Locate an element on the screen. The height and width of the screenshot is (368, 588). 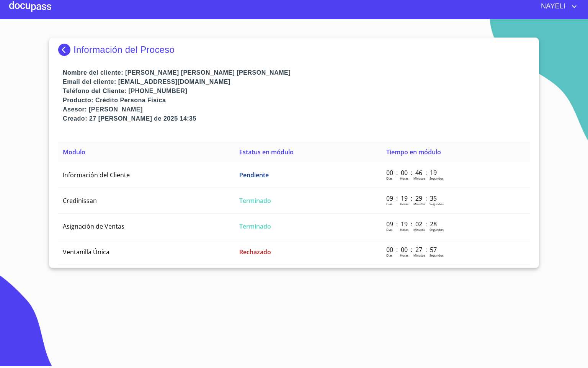
span: Credinissan is located at coordinates (79, 201).